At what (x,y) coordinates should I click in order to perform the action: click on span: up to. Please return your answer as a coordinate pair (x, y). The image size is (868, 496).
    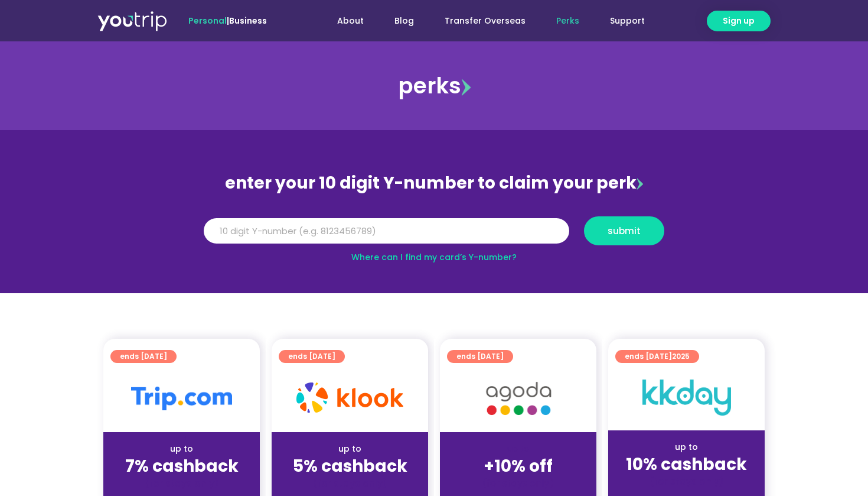
    Looking at the image, I should click on (518, 449).